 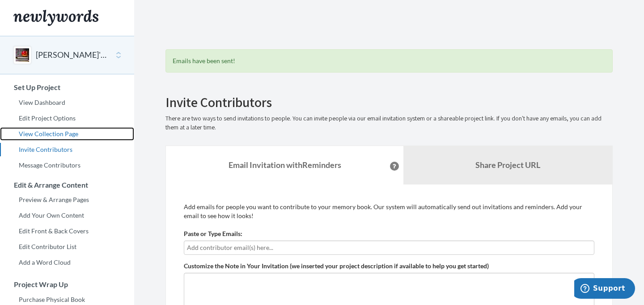 I want to click on h2: Invite Contributors, so click(x=389, y=102).